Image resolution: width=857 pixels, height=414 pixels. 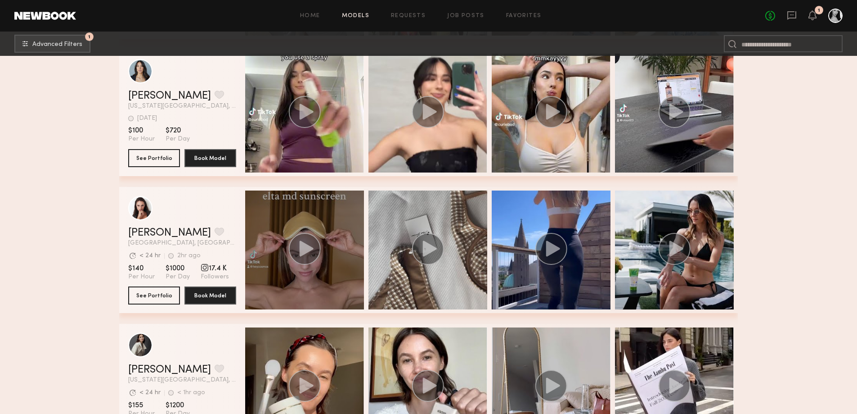 I want to click on button: 1Advanced Filters, so click(x=52, y=44).